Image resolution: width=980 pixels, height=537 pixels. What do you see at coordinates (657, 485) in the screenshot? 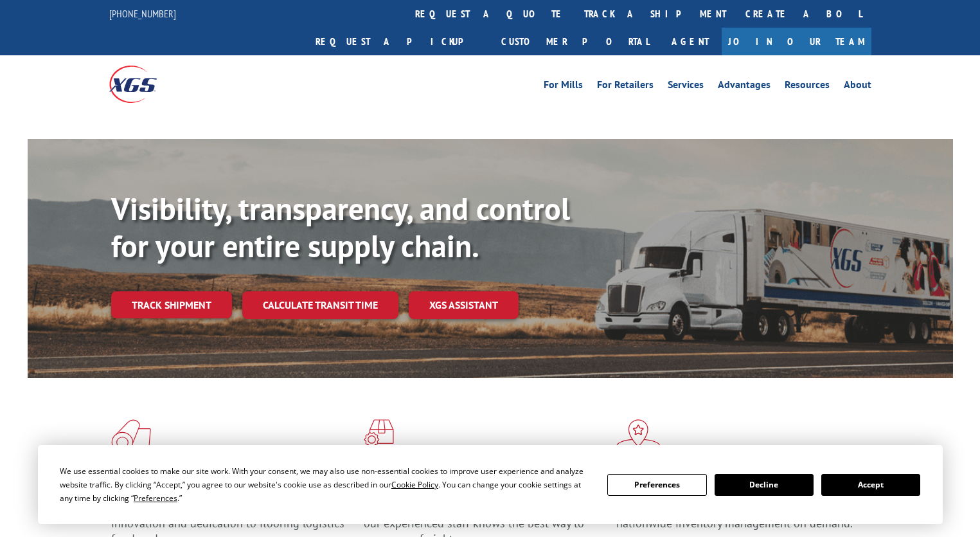
I see `button: Preferences` at bounding box center [657, 485].